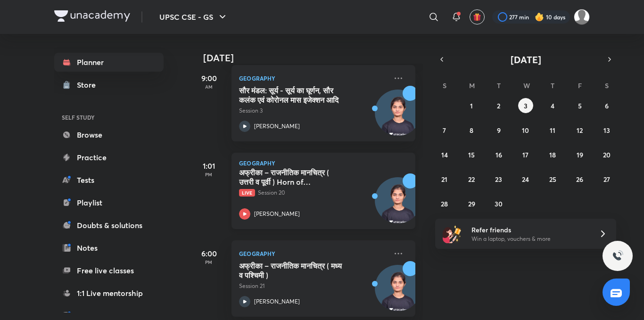  Describe the element at coordinates (530, 230) in the screenshot. I see `h6: Refer friends` at that location.